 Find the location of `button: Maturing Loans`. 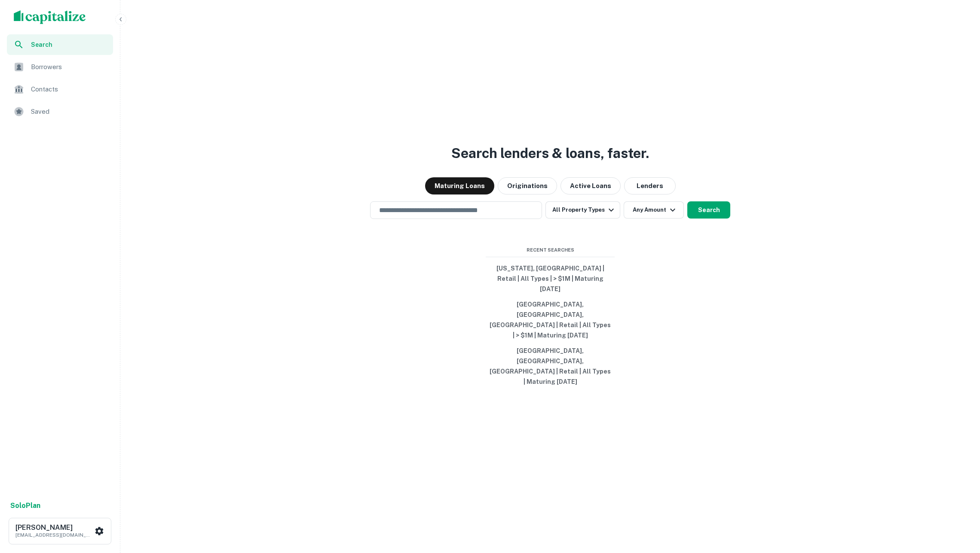

button: Maturing Loans is located at coordinates (459, 186).